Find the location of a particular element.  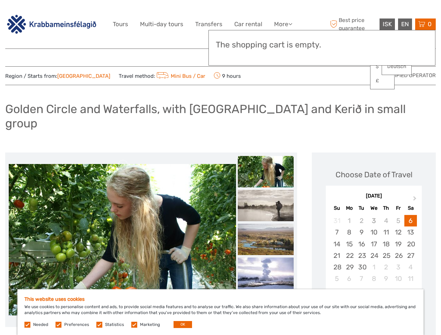

div: Su is located at coordinates (336, 208).